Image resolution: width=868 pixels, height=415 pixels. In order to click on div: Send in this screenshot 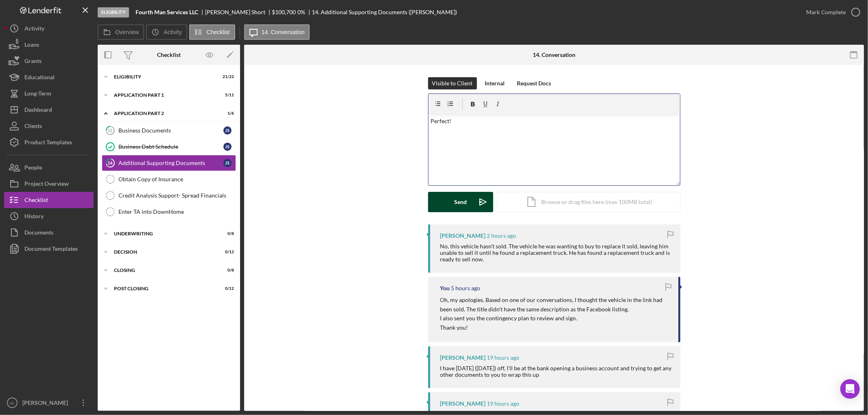, I will do `click(460, 202)`.